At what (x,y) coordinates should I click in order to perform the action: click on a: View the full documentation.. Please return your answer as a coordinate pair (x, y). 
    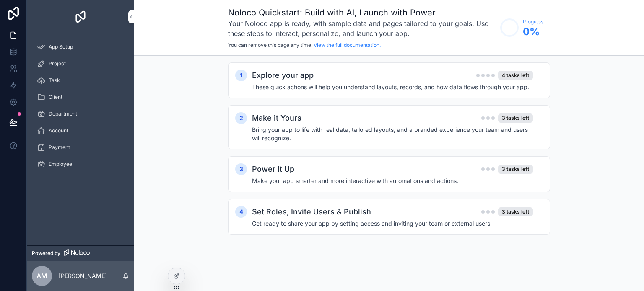
    Looking at the image, I should click on (347, 45).